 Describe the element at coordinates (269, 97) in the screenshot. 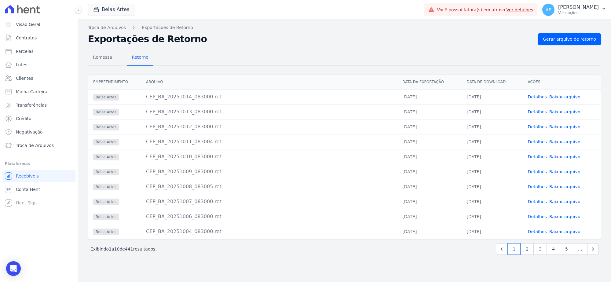

I see `div: CEP_BA_20251014_083000.ret` at that location.